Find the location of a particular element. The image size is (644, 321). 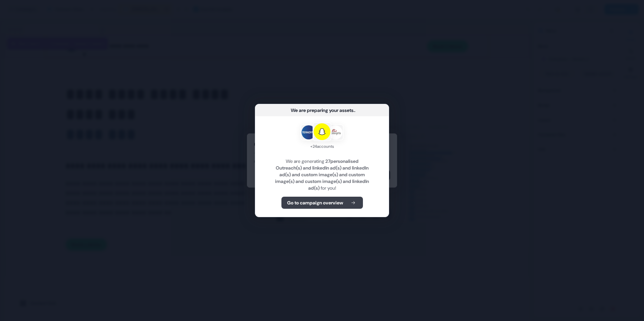

div: We are preparing your assets is located at coordinates (322, 110).